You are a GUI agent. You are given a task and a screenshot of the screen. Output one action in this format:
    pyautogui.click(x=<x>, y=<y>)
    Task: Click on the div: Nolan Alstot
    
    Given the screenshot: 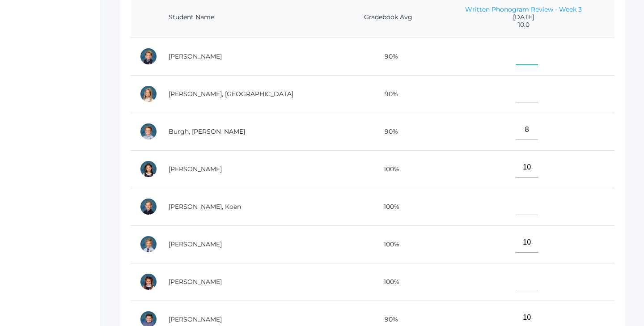 What is the action you would take?
    pyautogui.click(x=148, y=56)
    